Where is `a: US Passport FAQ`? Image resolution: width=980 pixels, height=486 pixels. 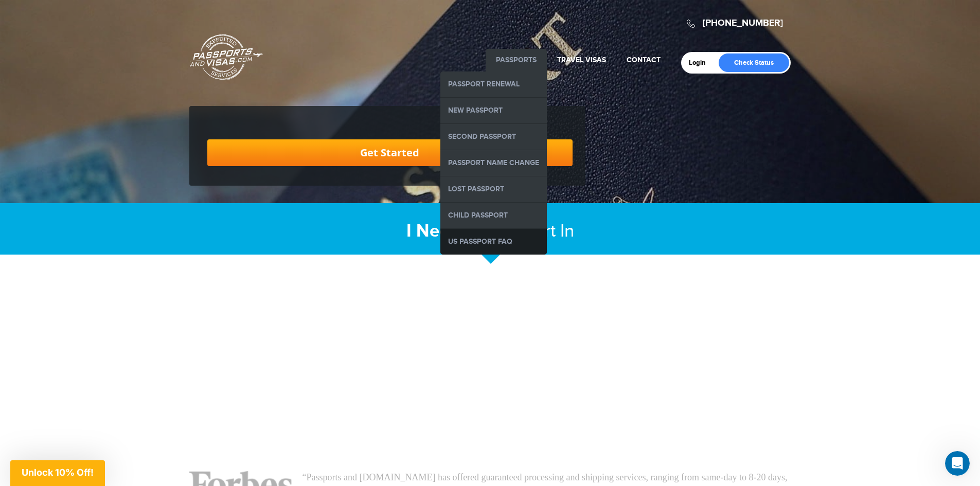 a: US Passport FAQ is located at coordinates (494, 242).